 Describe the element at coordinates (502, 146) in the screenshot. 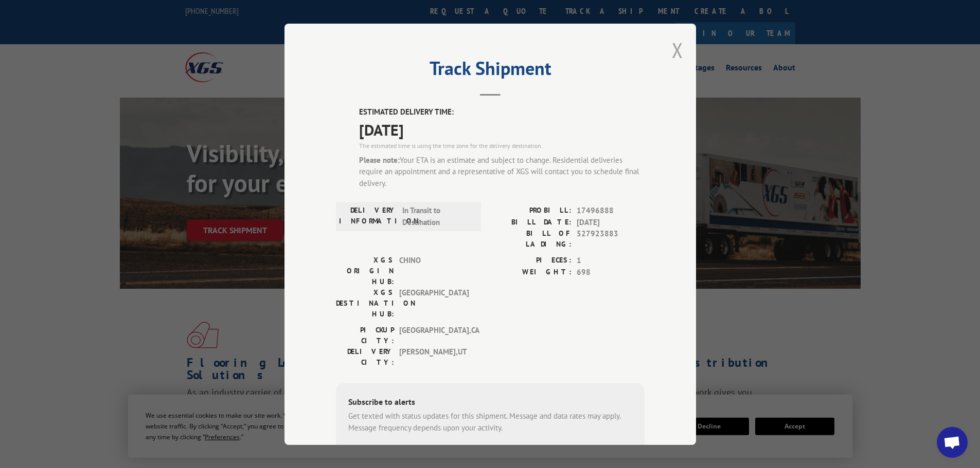

I see `div: The estimated time is using the time zone for the delivery destination.` at that location.